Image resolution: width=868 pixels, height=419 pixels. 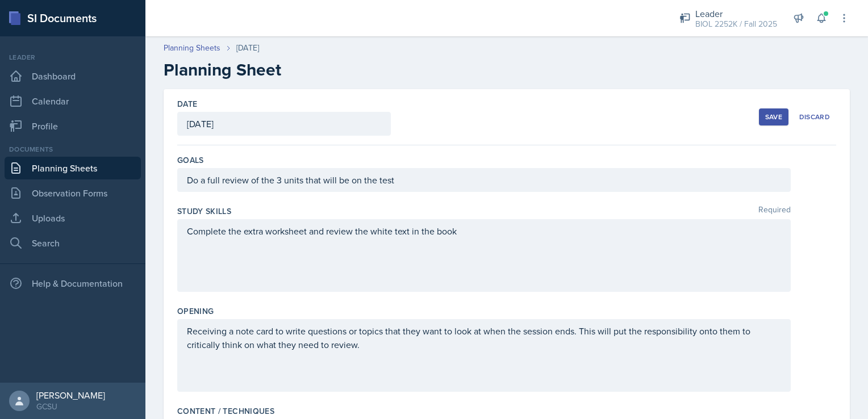 What do you see at coordinates (70, 407) in the screenshot?
I see `div: GCSU` at bounding box center [70, 407].